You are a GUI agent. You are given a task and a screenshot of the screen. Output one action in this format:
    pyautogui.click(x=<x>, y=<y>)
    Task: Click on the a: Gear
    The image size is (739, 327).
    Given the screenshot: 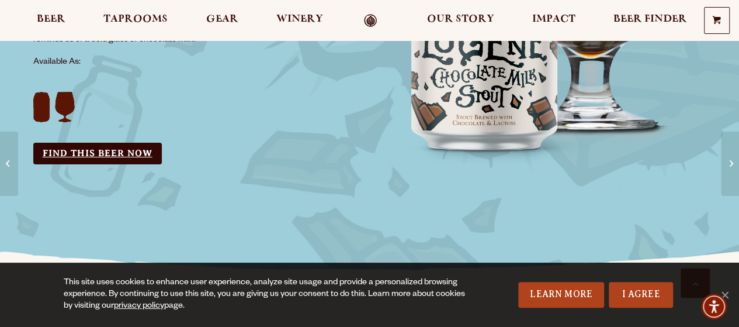 What is the action you would take?
    pyautogui.click(x=222, y=20)
    